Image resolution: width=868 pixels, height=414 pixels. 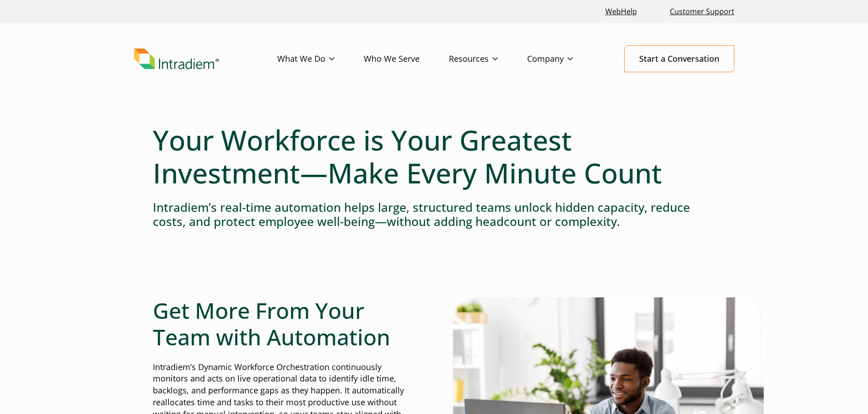 What do you see at coordinates (320, 59) in the screenshot?
I see `a: What We Do` at bounding box center [320, 59].